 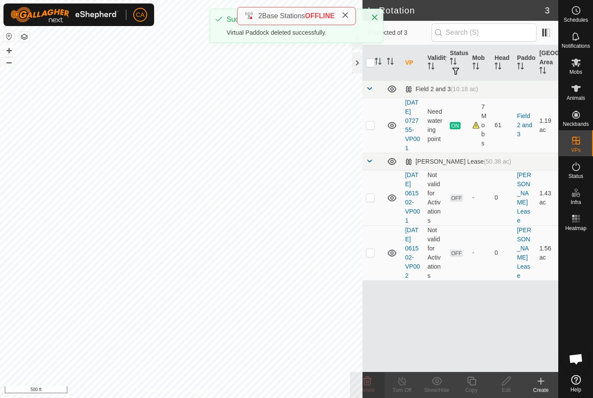 I want to click on button: Reset Map, so click(x=9, y=36).